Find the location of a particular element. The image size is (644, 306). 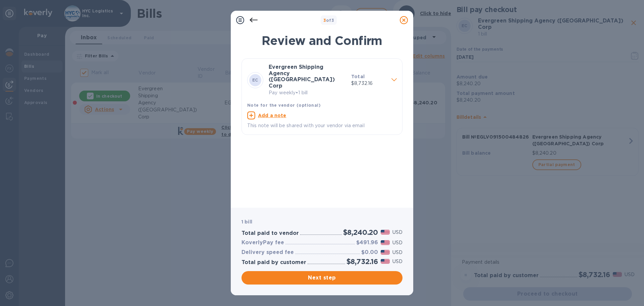

p: $8,732.16 is located at coordinates (369, 83).